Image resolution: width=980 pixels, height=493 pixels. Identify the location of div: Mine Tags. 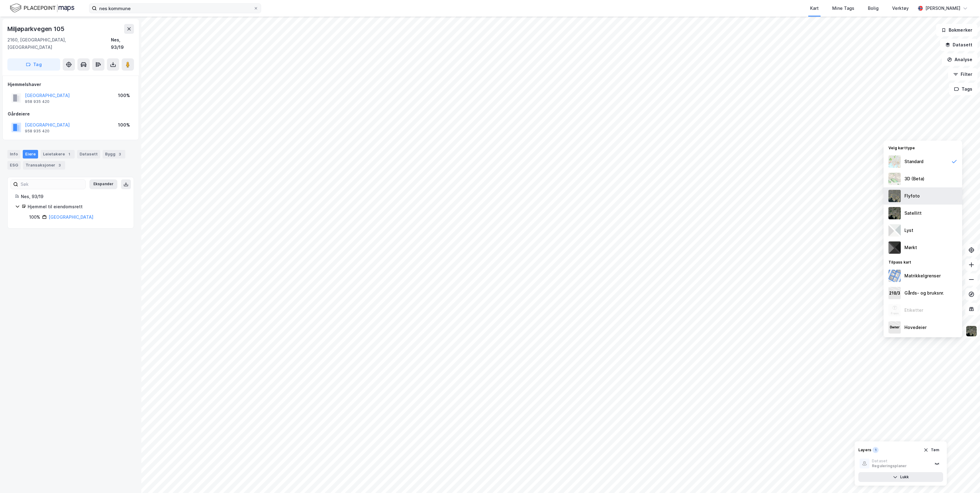
(843, 8).